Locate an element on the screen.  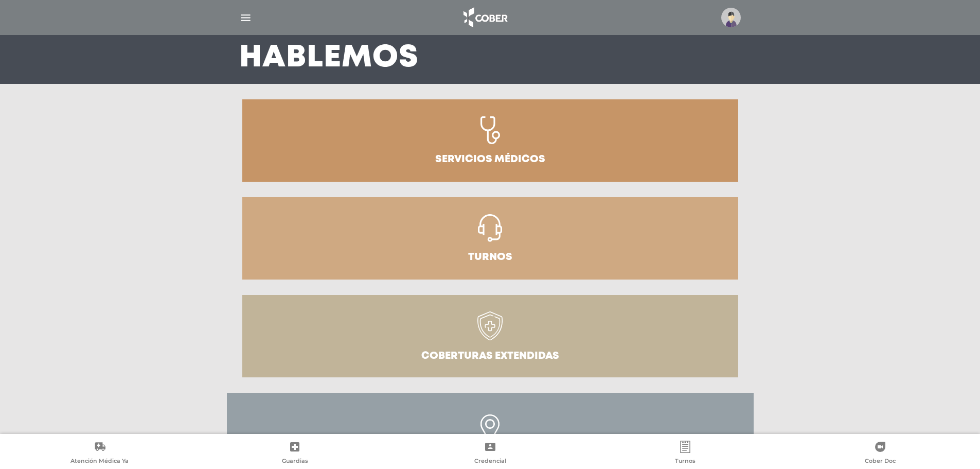
a: Atención Médica Ya is located at coordinates (99, 453).